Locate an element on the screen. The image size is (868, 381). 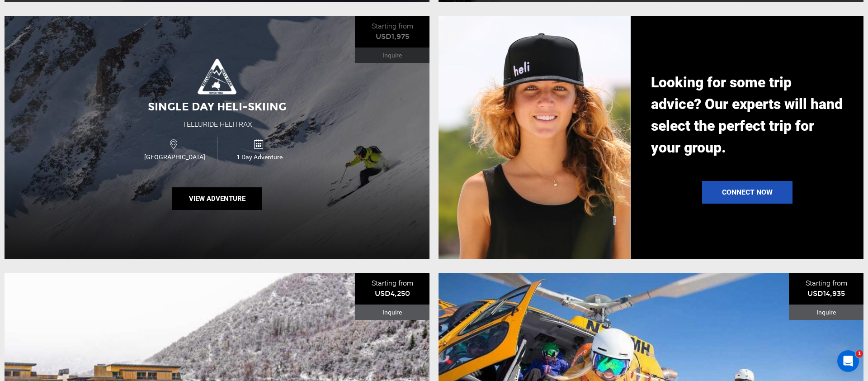
span: 1 is located at coordinates (859, 354).